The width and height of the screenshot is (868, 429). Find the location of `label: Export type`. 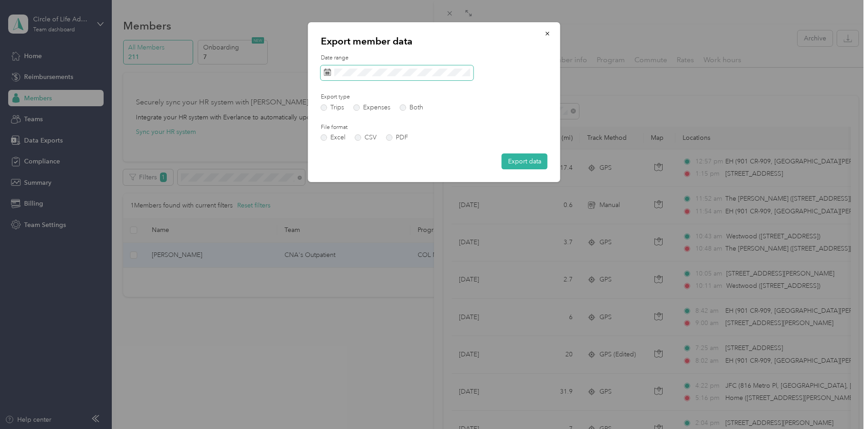

label: Export type is located at coordinates (372, 97).